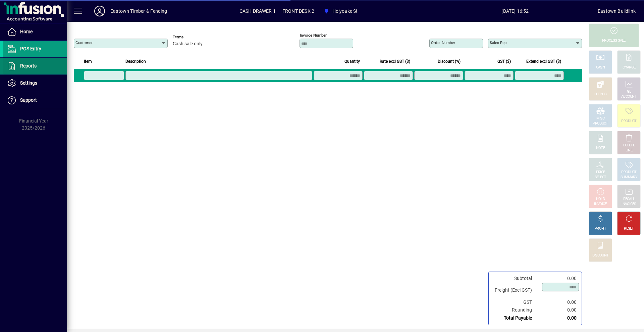 This screenshot has height=332, width=644. Describe the element at coordinates (449, 62) in the screenshot. I see `span: Discount (%)` at that location.